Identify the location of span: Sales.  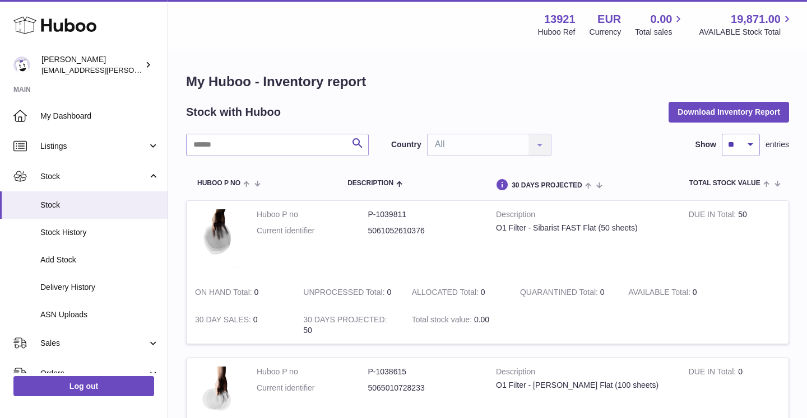
(94, 343).